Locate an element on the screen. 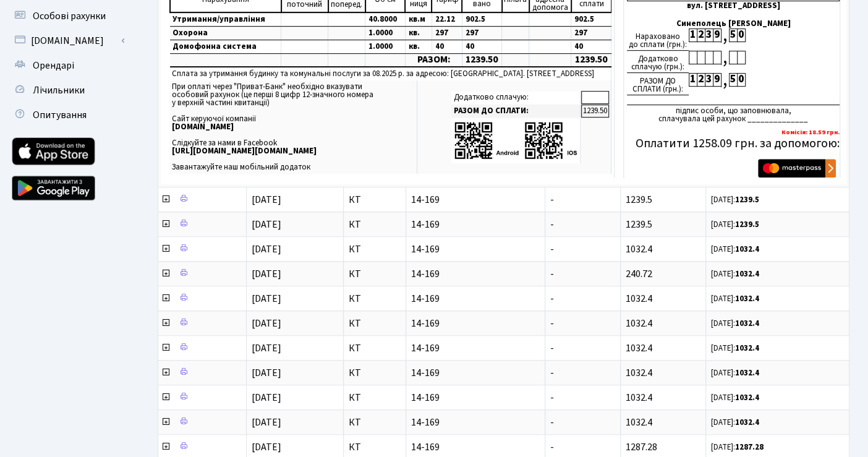 The image size is (868, 457). div: 0 is located at coordinates (741, 80).